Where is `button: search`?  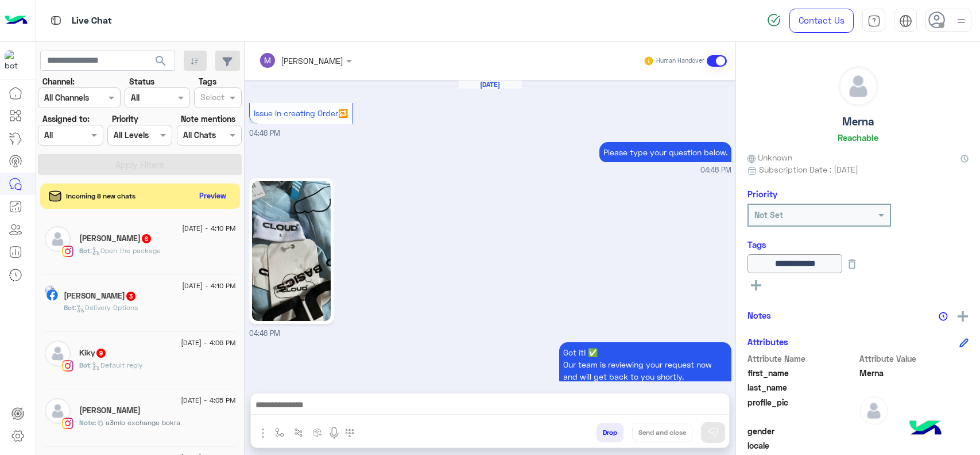
button: search is located at coordinates (161, 63).